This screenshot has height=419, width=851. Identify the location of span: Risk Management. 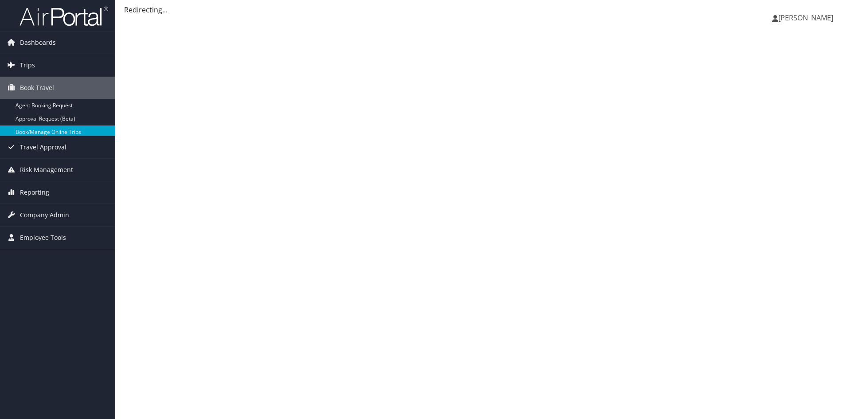
(47, 170).